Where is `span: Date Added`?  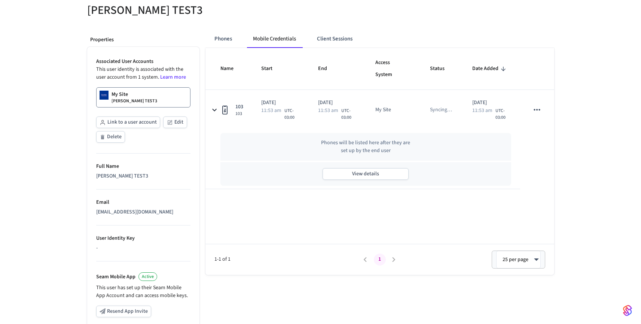
span: Date Added is located at coordinates (491, 69).